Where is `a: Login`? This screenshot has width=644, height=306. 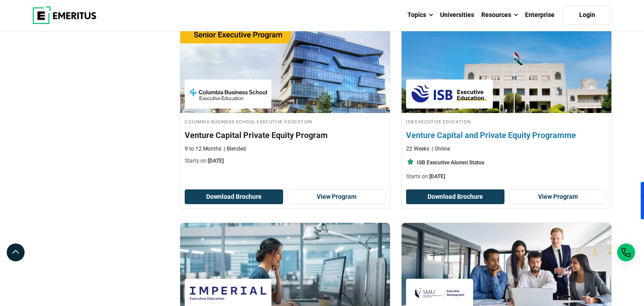
a: Login is located at coordinates (587, 15).